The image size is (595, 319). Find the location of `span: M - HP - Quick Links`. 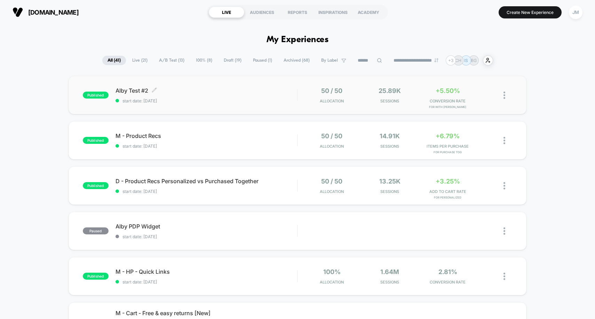

span: M - HP - Quick Links is located at coordinates (206, 271).